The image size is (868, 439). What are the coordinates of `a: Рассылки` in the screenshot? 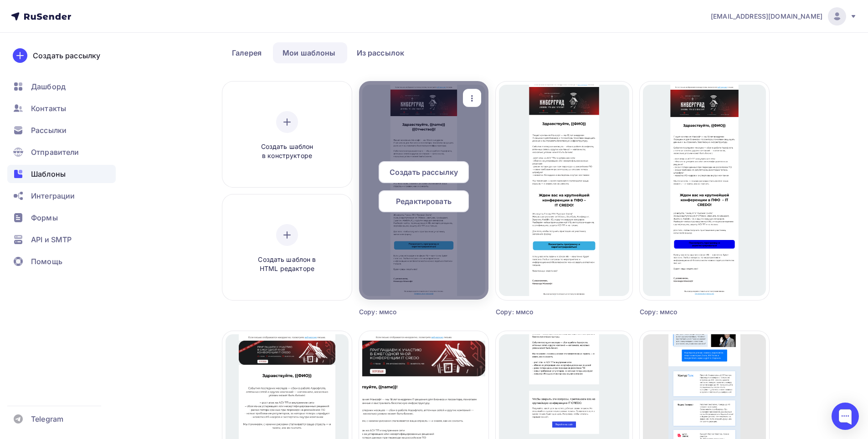 It's located at (61, 130).